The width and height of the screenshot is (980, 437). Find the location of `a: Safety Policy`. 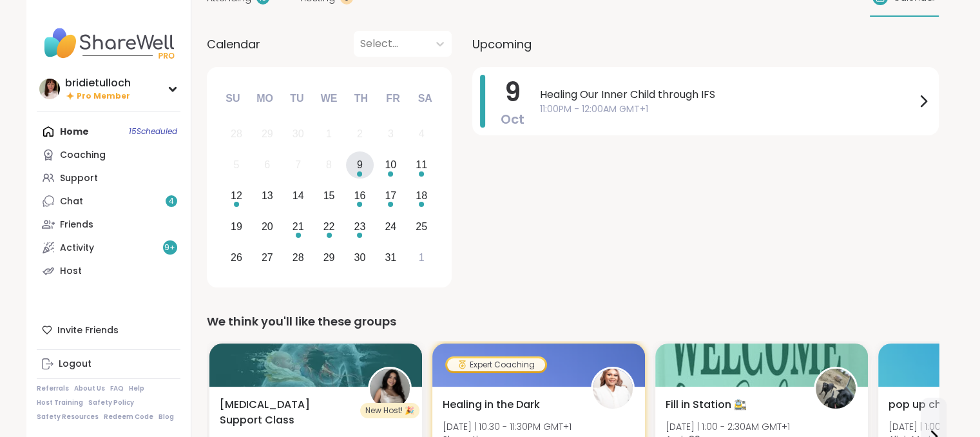

a: Safety Policy is located at coordinates (111, 403).